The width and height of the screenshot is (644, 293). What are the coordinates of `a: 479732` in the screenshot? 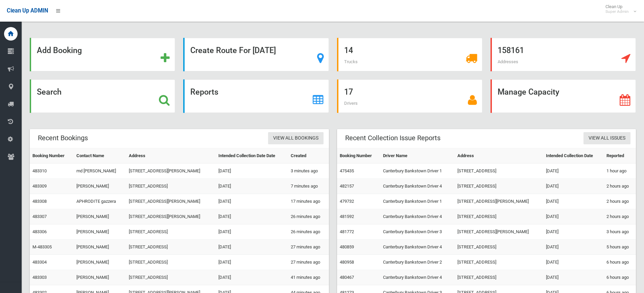 It's located at (347, 201).